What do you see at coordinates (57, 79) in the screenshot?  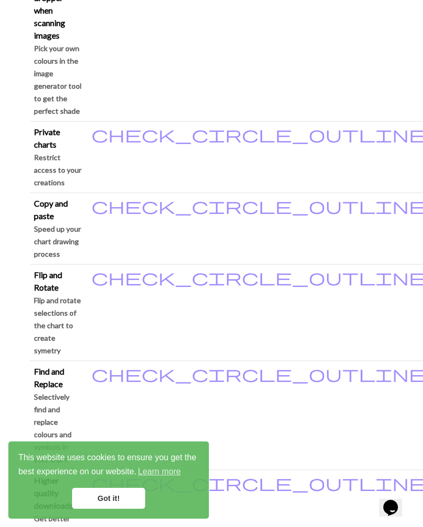 I see `small: Pick your own colours in the image generator tool to get the perfect shade` at bounding box center [57, 79].